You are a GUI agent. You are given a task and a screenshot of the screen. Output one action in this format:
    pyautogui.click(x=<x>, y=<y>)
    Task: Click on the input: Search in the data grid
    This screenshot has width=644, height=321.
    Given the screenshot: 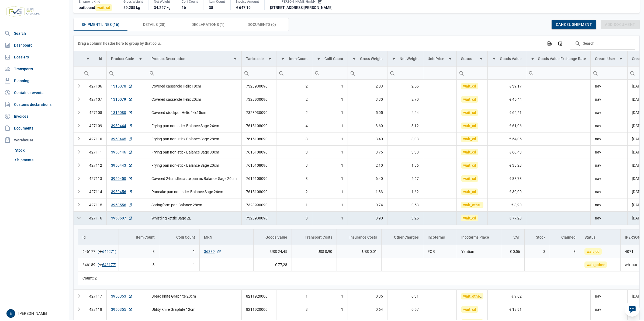 What is the action you would take?
    pyautogui.click(x=603, y=43)
    